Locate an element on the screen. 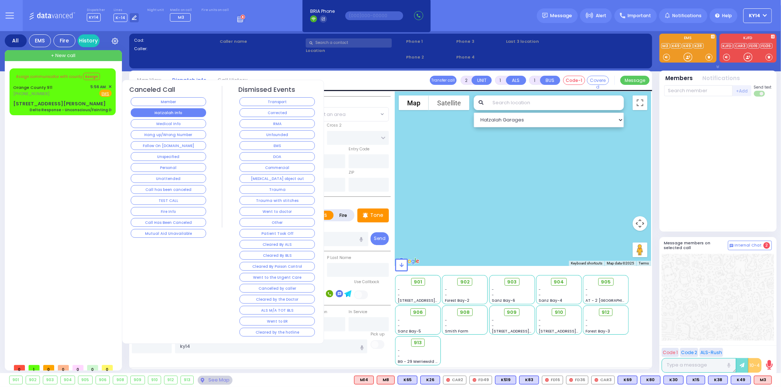 The image size is (781, 387). div: 910 is located at coordinates (154, 380).